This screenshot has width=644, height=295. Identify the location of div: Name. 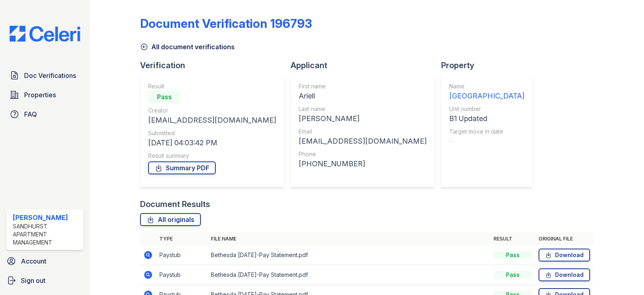
(486, 86).